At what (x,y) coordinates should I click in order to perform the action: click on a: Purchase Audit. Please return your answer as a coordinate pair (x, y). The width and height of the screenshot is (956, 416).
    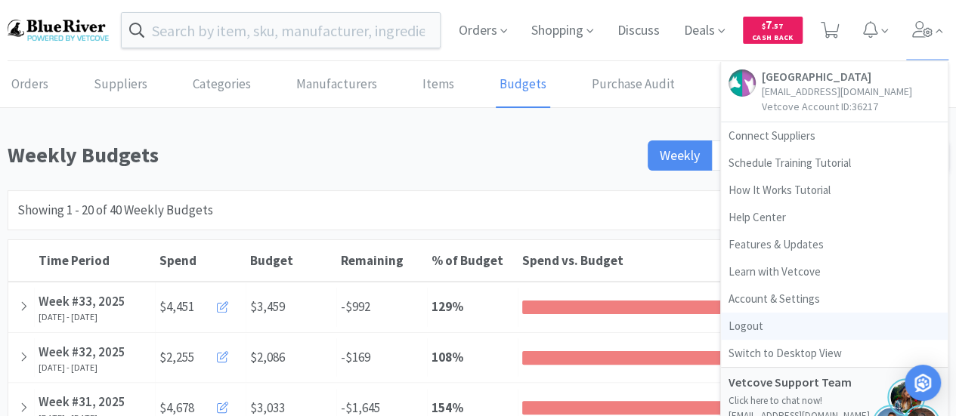
    Looking at the image, I should click on (633, 85).